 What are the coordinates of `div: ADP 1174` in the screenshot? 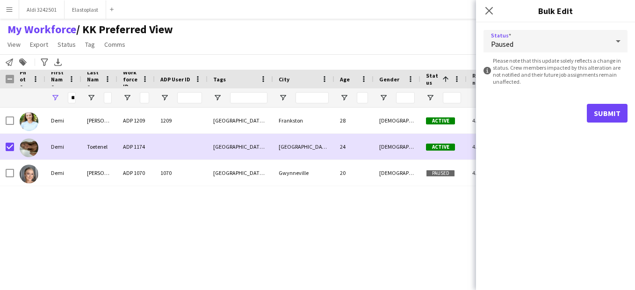 It's located at (136, 146).